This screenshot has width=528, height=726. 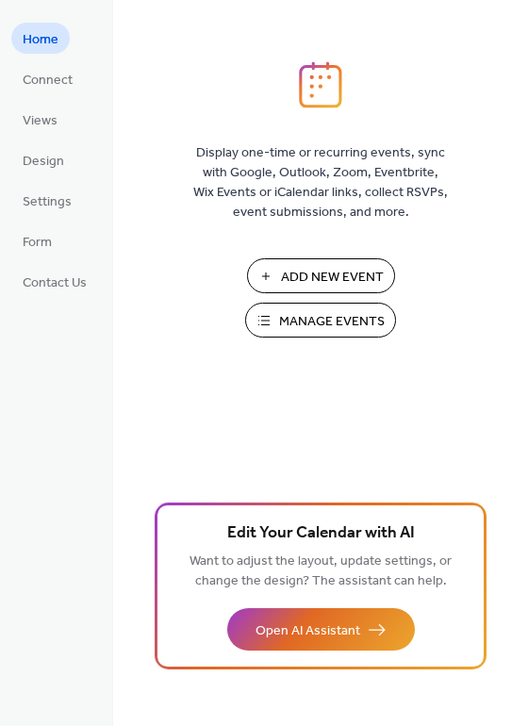 What do you see at coordinates (307, 631) in the screenshot?
I see `span: Open AI Assistant` at bounding box center [307, 631].